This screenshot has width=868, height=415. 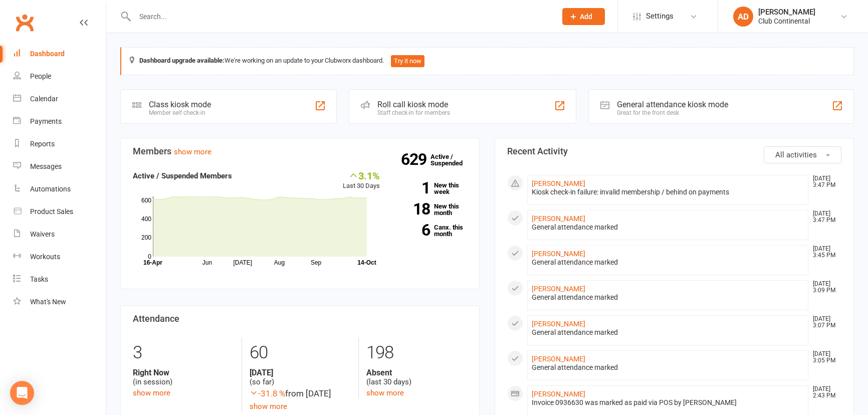 What do you see at coordinates (413, 209) in the screenshot?
I see `strong: 18` at bounding box center [413, 209].